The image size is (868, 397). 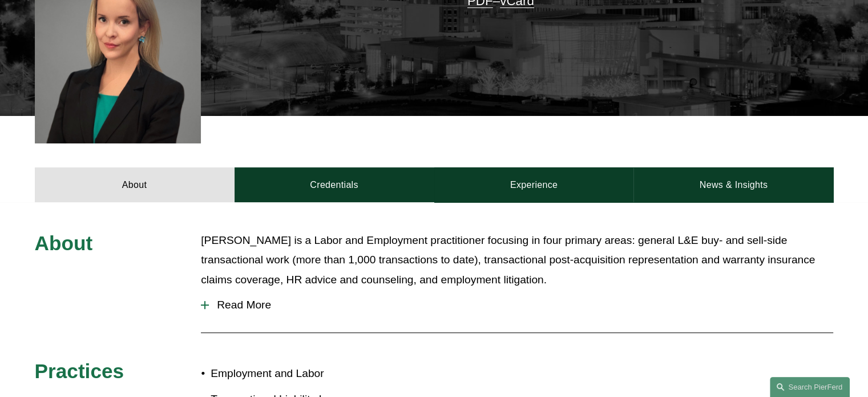 What do you see at coordinates (534, 185) in the screenshot?
I see `a: Experience` at bounding box center [534, 185].